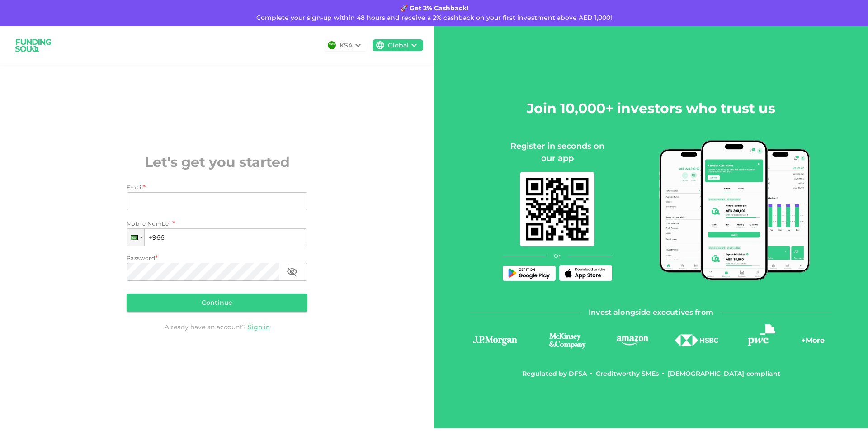 This screenshot has height=431, width=868. Describe the element at coordinates (651, 312) in the screenshot. I see `span: Invest alongside executives from` at that location.